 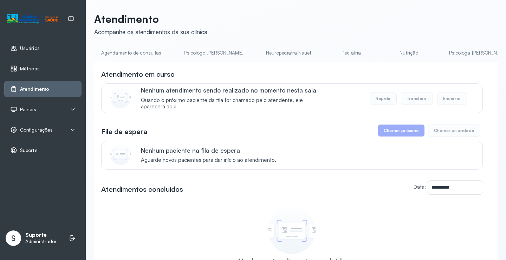 I want to click on h3: Fila de espera, so click(x=124, y=132).